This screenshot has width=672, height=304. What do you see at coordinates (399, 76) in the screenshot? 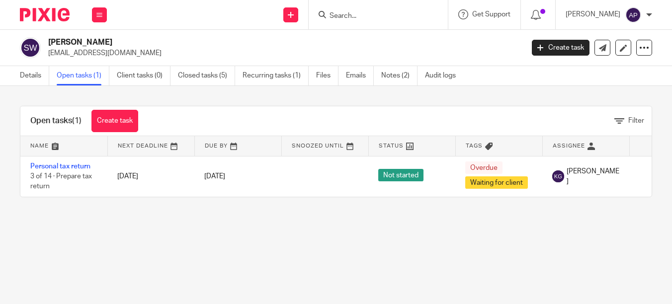
I see `a: Notes (2)` at bounding box center [399, 76].